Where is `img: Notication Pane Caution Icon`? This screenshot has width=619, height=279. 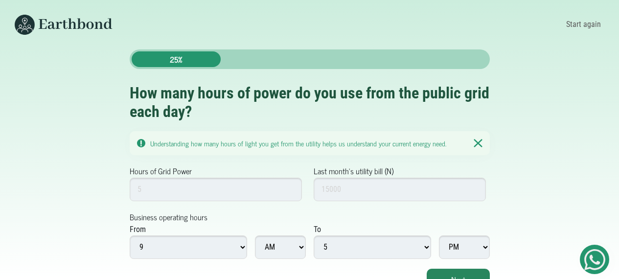
img: Notication Pane Caution Icon is located at coordinates (141, 143).